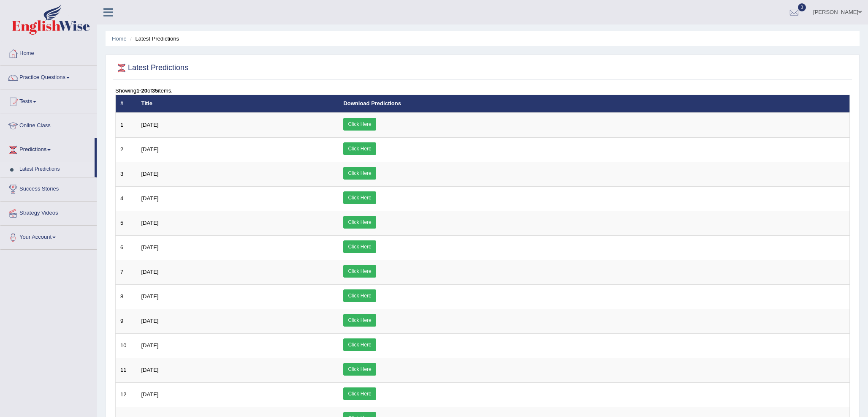 The height and width of the screenshot is (417, 868). What do you see at coordinates (47, 149) in the screenshot?
I see `a: Predictions` at bounding box center [47, 149].